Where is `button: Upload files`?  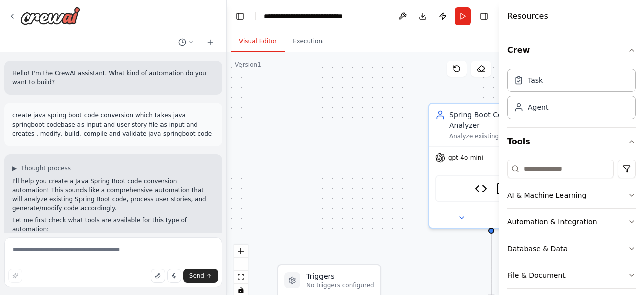 button: Upload files is located at coordinates (158, 275).